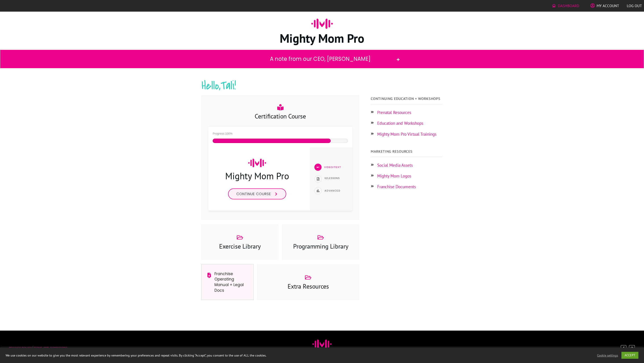  Describe the element at coordinates (634, 6) in the screenshot. I see `a: Log out` at that location.